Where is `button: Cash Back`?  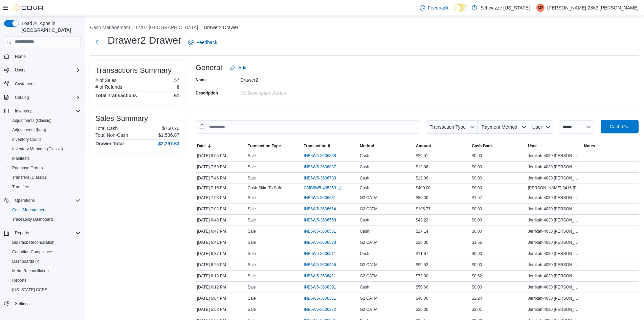 button: Cash Back is located at coordinates (499, 146).